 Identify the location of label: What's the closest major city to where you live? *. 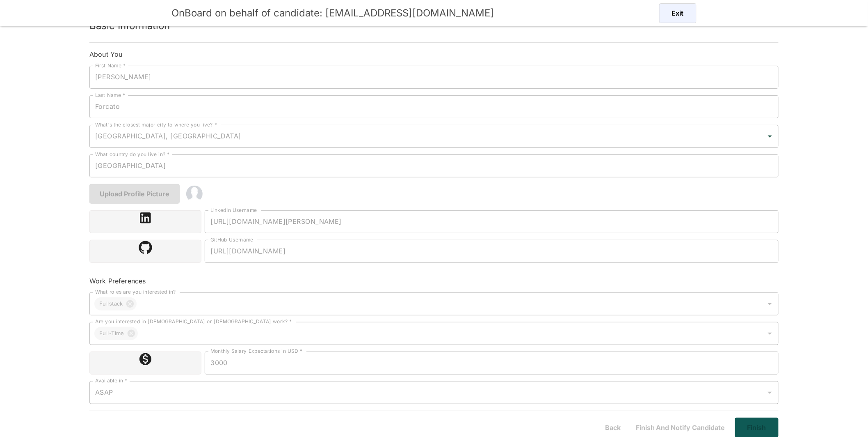
(156, 124).